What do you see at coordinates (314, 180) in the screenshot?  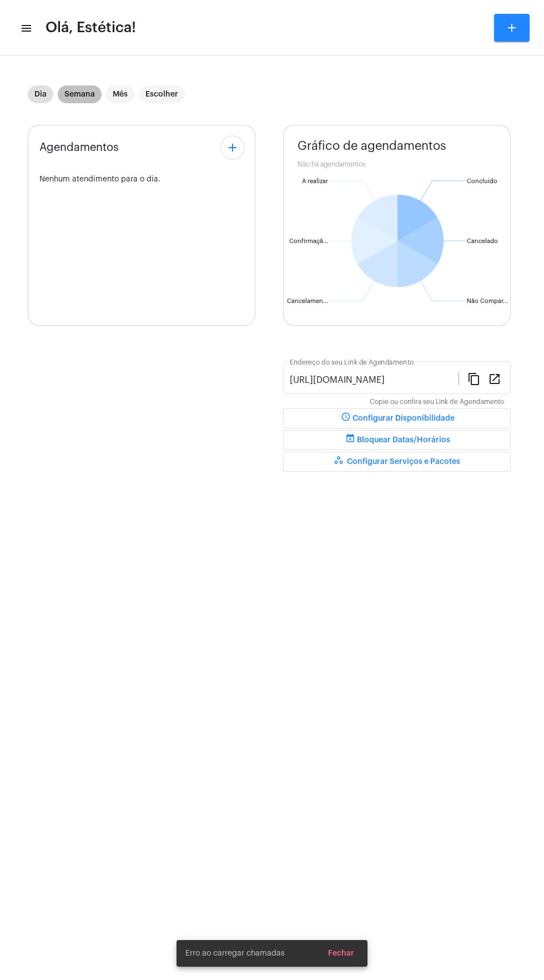 I see `text: A realizar` at bounding box center [314, 180].